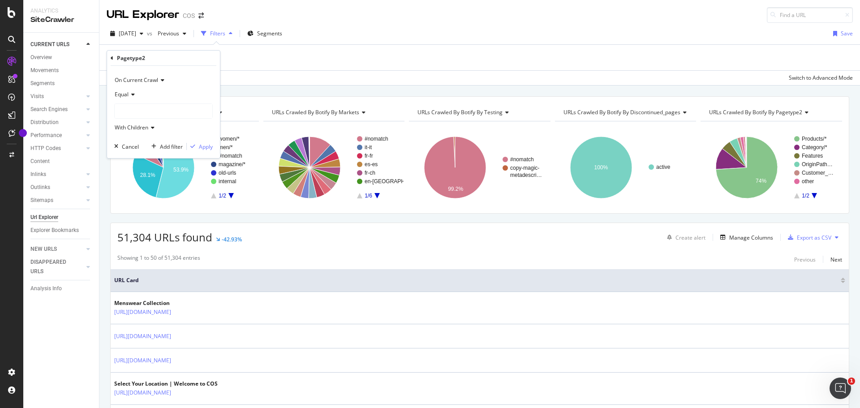 The width and height of the screenshot is (860, 408). What do you see at coordinates (53, 267) in the screenshot?
I see `div: DISAPPEARED URLS` at bounding box center [53, 267].